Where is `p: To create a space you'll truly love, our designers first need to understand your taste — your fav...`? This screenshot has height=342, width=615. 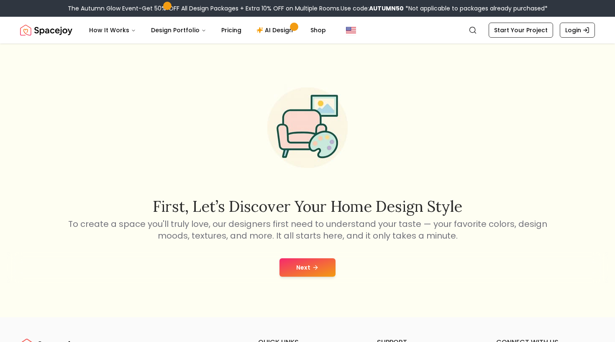
p: To create a space you'll truly love, our designers first need to understand your taste — your fav... is located at coordinates (307, 230).